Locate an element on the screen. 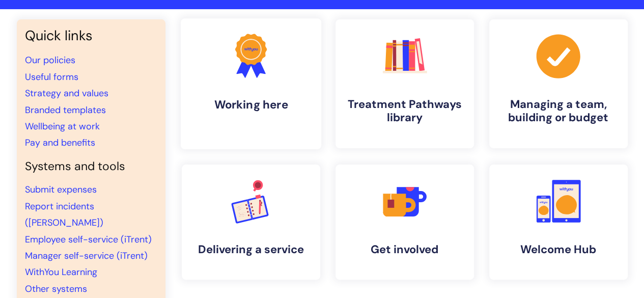  a: Useful forms is located at coordinates (51, 77).